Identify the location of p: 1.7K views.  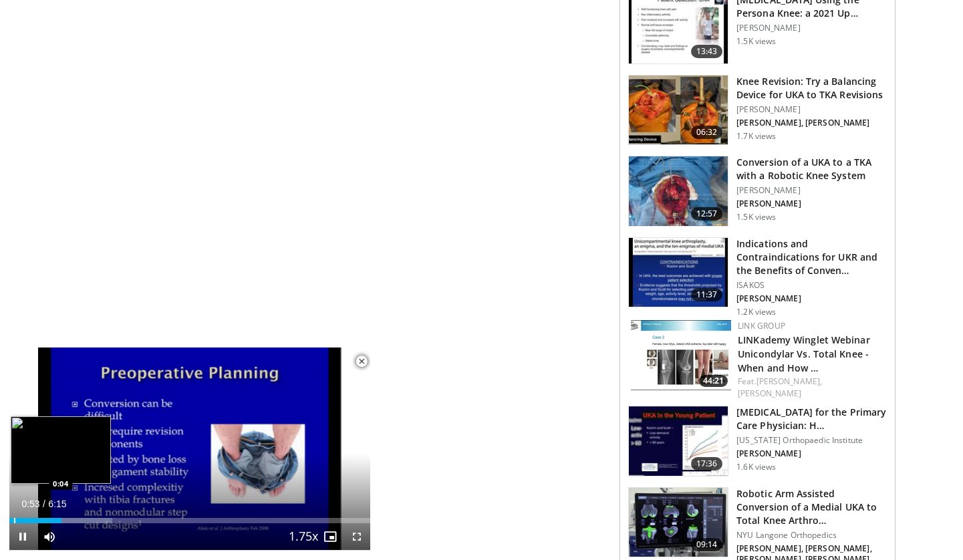
(756, 136).